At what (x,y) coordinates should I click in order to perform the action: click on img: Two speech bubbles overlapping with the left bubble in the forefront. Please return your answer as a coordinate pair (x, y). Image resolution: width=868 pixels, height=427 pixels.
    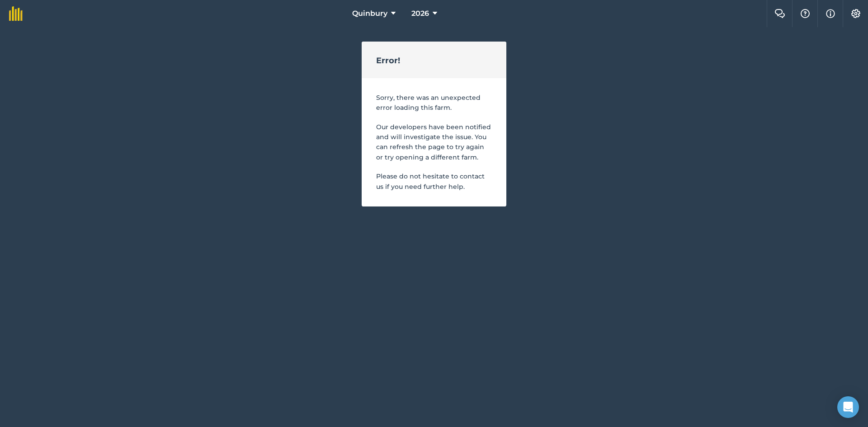
    Looking at the image, I should click on (779, 13).